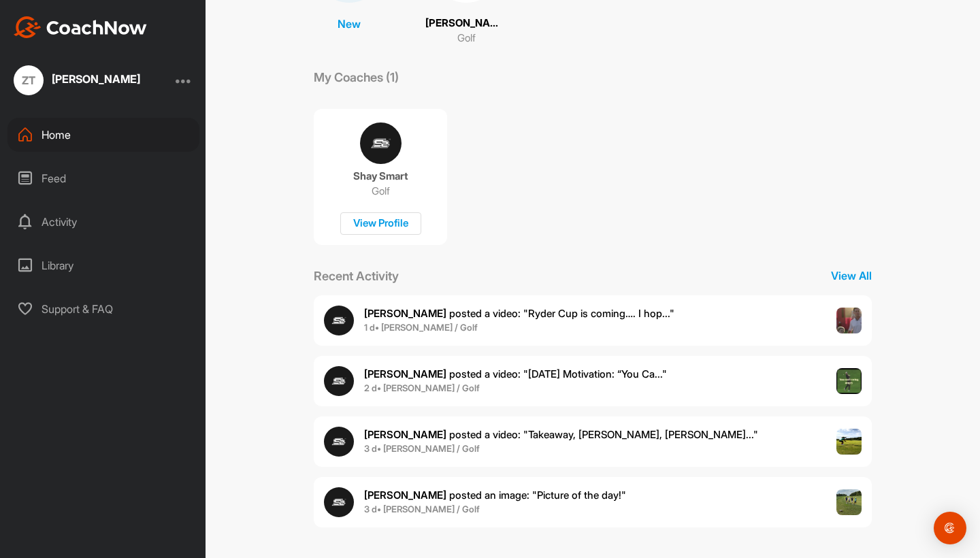 This screenshot has height=558, width=980. I want to click on div: Activity, so click(103, 222).